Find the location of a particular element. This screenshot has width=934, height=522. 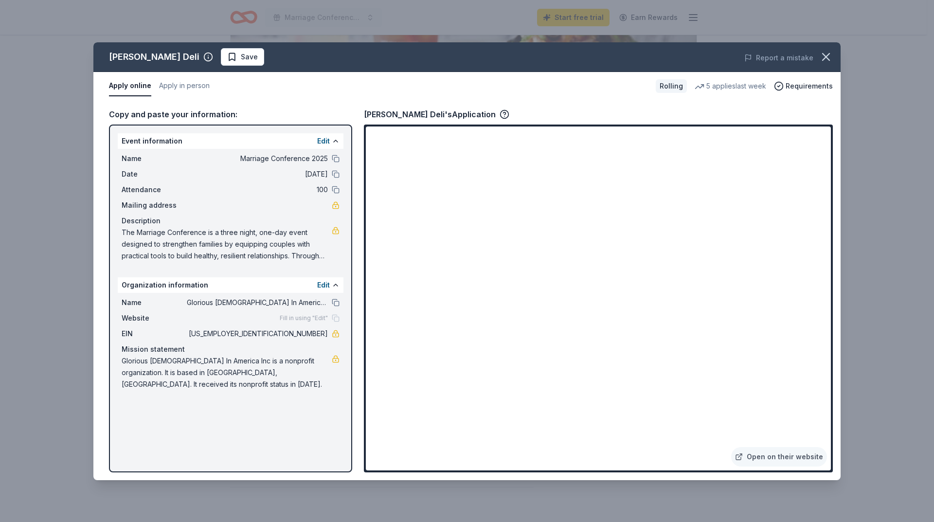

div: Event information is located at coordinates (231, 141).